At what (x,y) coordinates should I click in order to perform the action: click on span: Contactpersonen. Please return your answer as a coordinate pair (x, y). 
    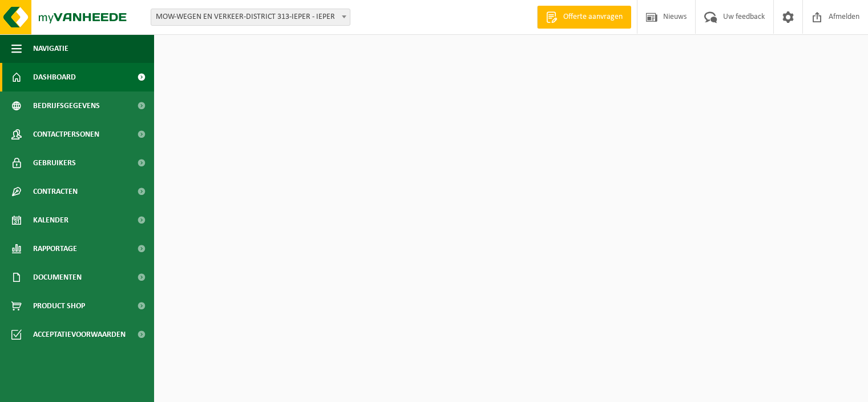
    Looking at the image, I should click on (67, 134).